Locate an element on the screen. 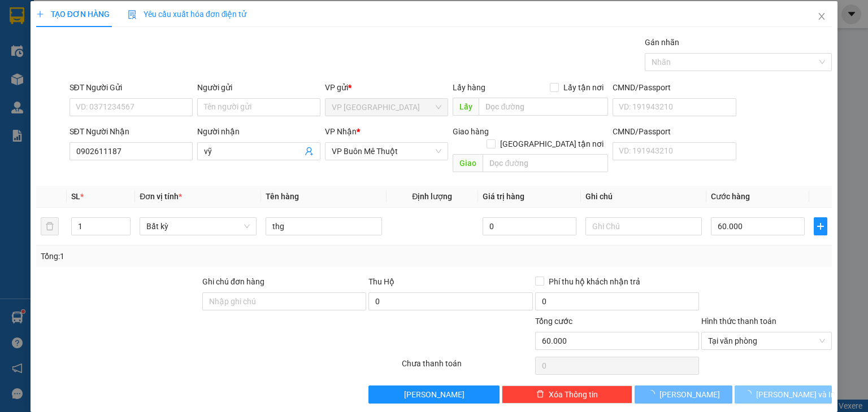 This screenshot has height=412, width=868. label: Hình thức thanh toán is located at coordinates (738, 322).